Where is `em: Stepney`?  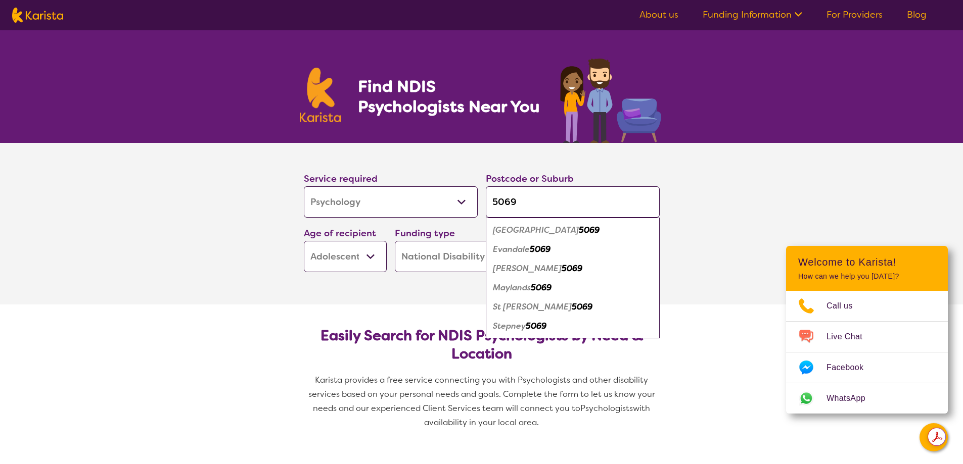 em: Stepney is located at coordinates (509, 326).